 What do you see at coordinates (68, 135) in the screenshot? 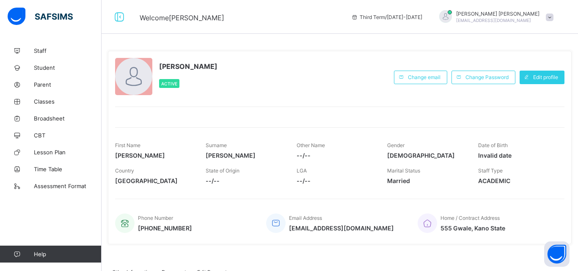
I see `span: CBT` at bounding box center [68, 135].